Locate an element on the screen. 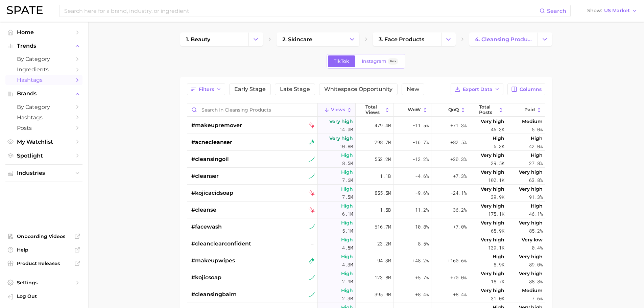 The height and width of the screenshot is (308, 644). a: My Watchlist is located at coordinates (44, 142).